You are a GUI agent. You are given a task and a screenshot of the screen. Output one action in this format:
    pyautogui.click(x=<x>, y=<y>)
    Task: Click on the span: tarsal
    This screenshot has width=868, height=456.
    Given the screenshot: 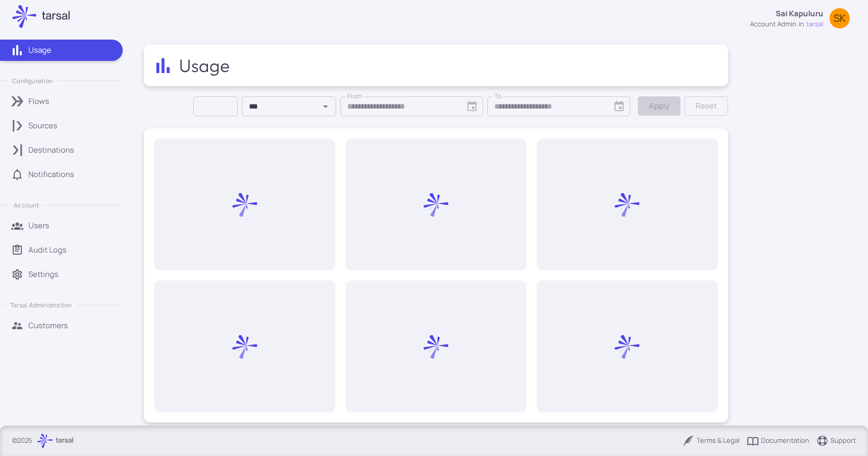 What is the action you would take?
    pyautogui.click(x=815, y=25)
    